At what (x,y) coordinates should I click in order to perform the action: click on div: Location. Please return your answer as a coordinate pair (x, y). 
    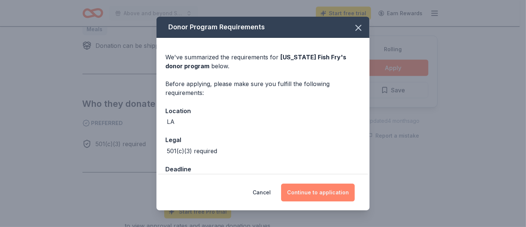
    Looking at the image, I should click on (263, 111).